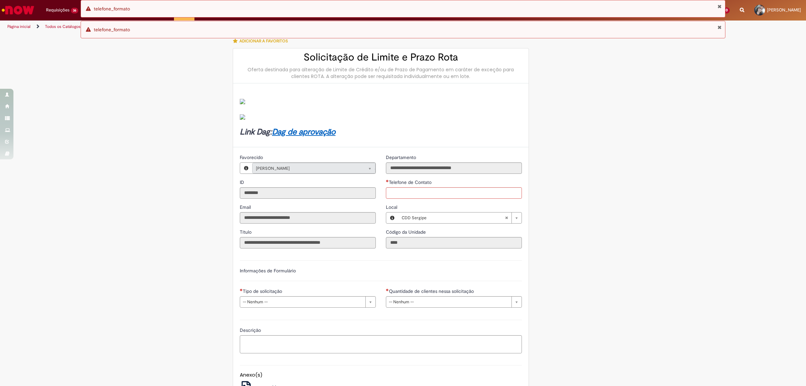  What do you see at coordinates (507, 218) in the screenshot?
I see `abbr: Limpar campo Local` at bounding box center [507, 218].